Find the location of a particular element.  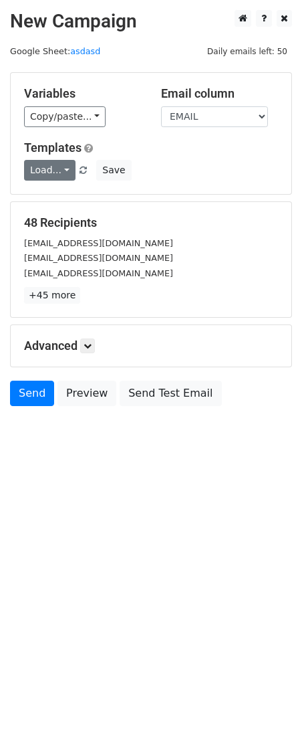

div: Chat Widget is located at coordinates (269, 724).